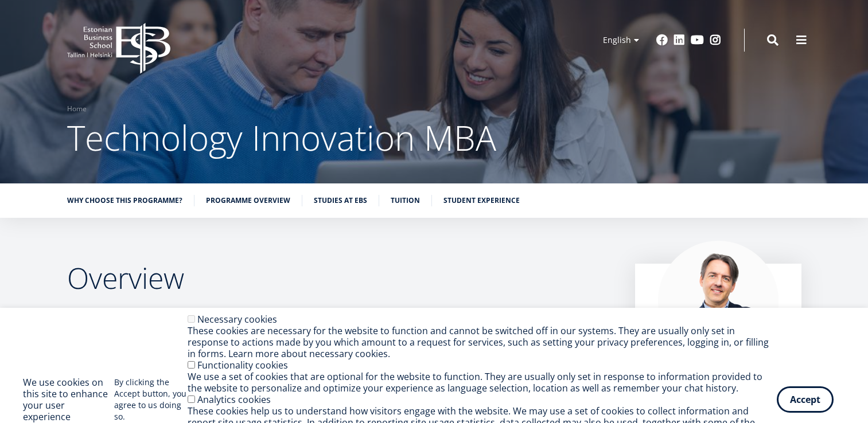 This screenshot has height=423, width=868. Describe the element at coordinates (715, 40) in the screenshot. I see `a: Instagram` at that location.